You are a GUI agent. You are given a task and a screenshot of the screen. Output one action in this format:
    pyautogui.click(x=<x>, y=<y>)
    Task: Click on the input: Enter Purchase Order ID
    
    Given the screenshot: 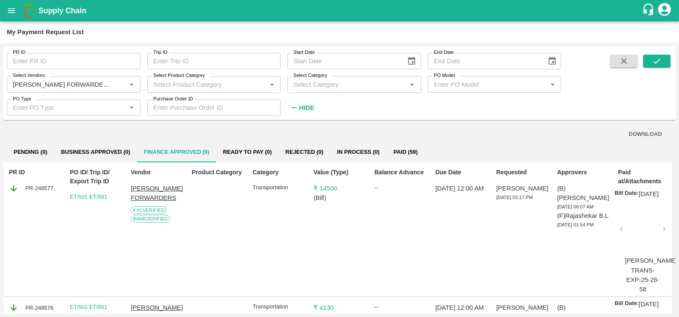 What is the action you would take?
    pyautogui.click(x=214, y=108)
    